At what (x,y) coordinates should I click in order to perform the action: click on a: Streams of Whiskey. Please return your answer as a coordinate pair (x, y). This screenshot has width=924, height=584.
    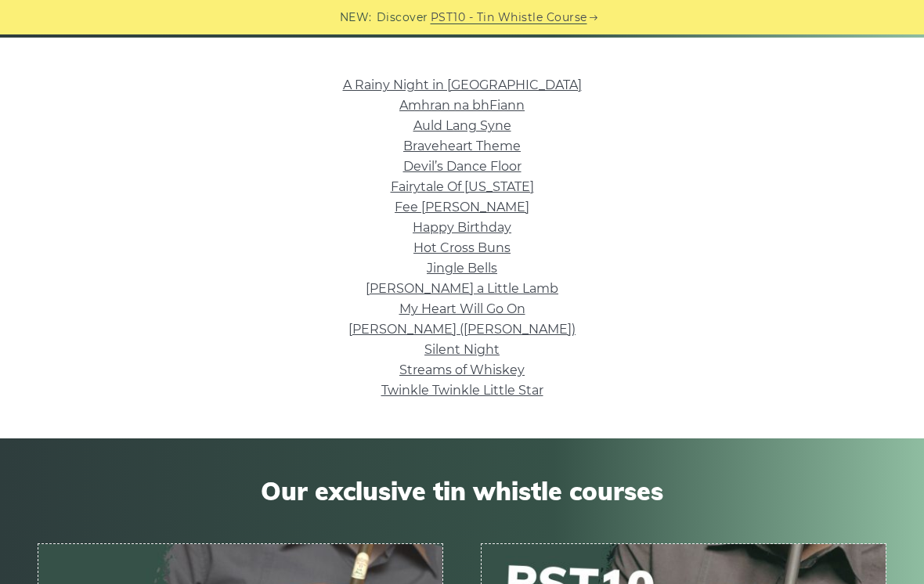
    Looking at the image, I should click on (462, 370).